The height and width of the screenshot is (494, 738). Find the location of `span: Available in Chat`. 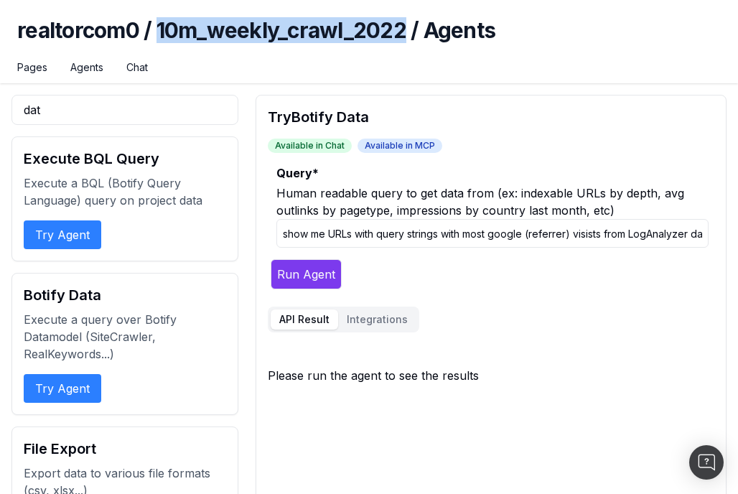

span: Available in Chat is located at coordinates (309, 146).